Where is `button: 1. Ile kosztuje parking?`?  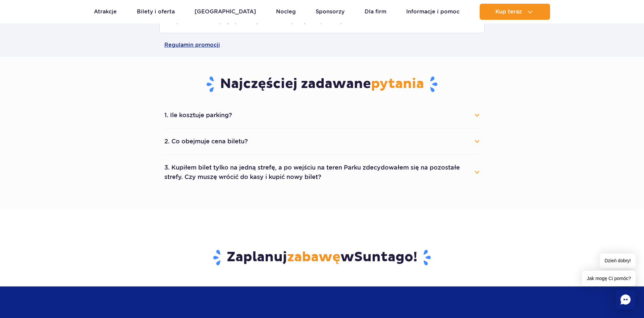
button: 1. Ile kosztuje parking? is located at coordinates (322, 115).